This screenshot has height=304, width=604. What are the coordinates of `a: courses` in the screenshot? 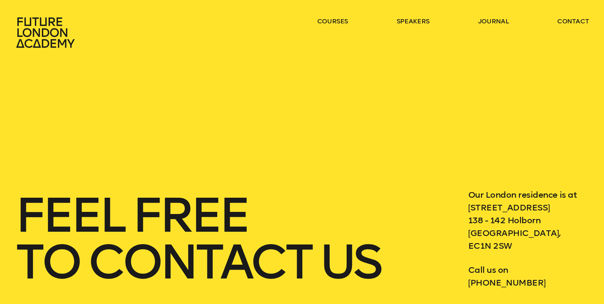 It's located at (333, 21).